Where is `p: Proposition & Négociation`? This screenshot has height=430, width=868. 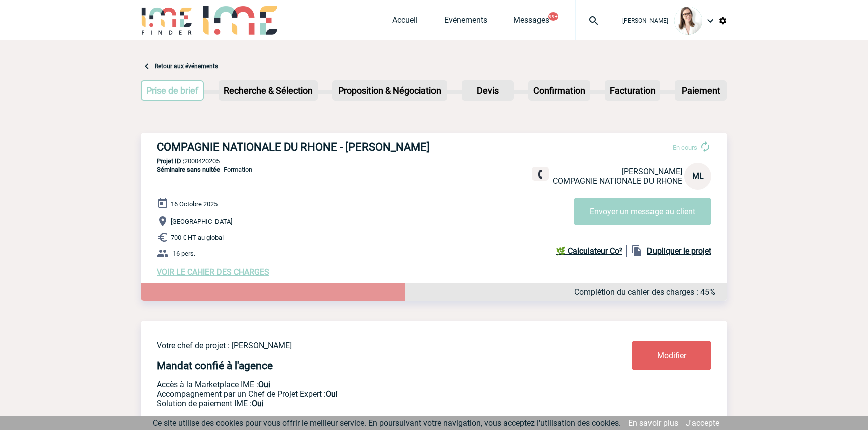 p: Proposition & Négociation is located at coordinates (389, 90).